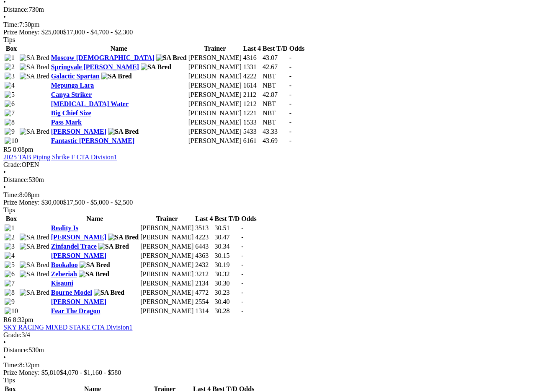 The image size is (536, 392). Describe the element at coordinates (252, 58) in the screenshot. I see `td: 4316` at that location.